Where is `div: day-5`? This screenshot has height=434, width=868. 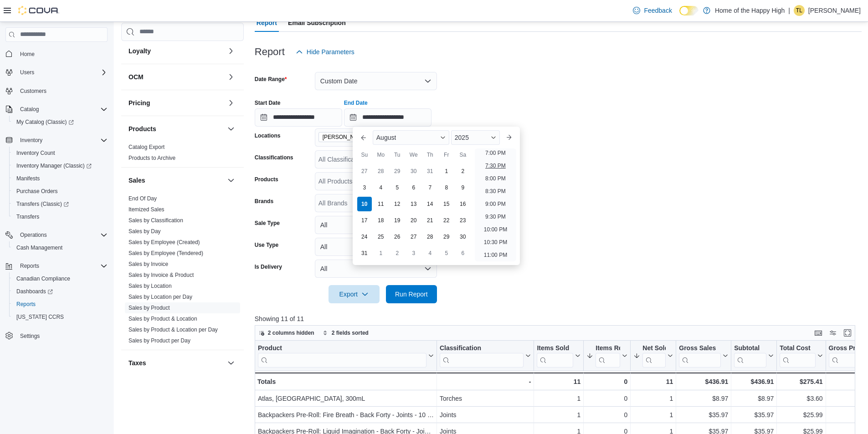
div: day-5 is located at coordinates (447, 253).